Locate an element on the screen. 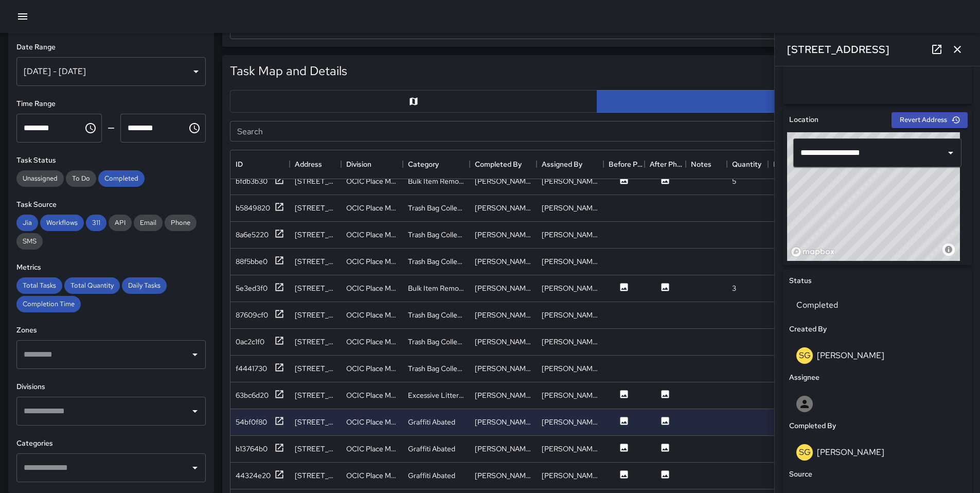  div: 8a6e5220 is located at coordinates (252, 234).